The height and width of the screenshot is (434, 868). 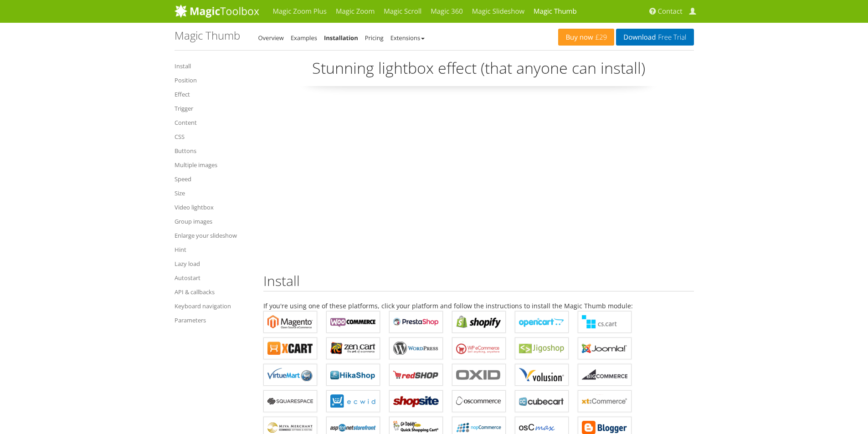 I want to click on a: Enlarge your slideshow, so click(x=212, y=236).